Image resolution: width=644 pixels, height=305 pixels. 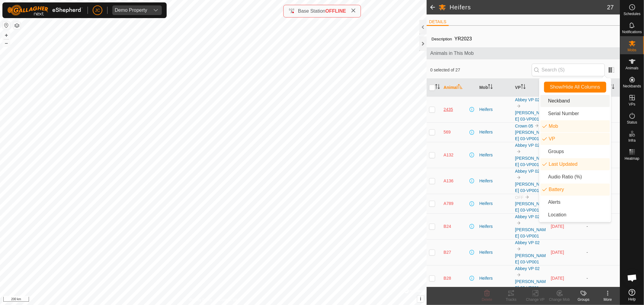 I want to click on li: enum.columnList.lastUpdated, so click(x=575, y=165).